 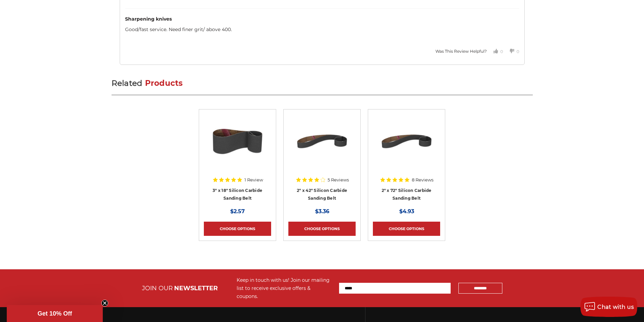 What do you see at coordinates (495, 51) in the screenshot?
I see `button: Votes Up` at bounding box center [495, 51].